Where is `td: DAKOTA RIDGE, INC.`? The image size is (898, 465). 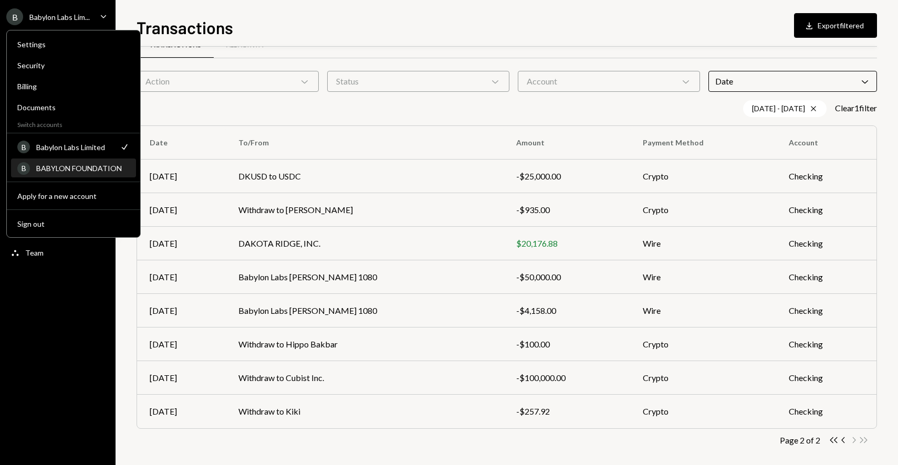 td: DAKOTA RIDGE, INC. is located at coordinates (364, 244).